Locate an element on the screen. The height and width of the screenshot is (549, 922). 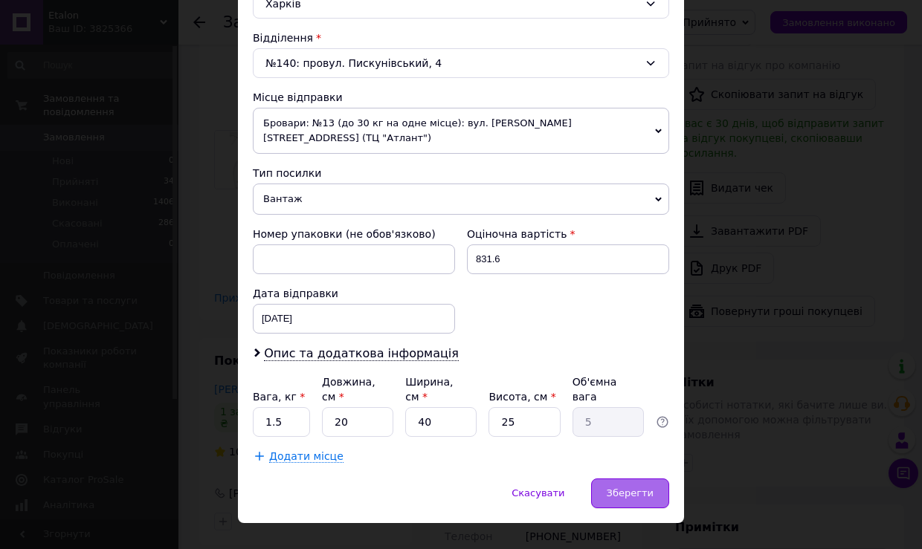
span: Опис та додаткова інформація is located at coordinates (361, 354).